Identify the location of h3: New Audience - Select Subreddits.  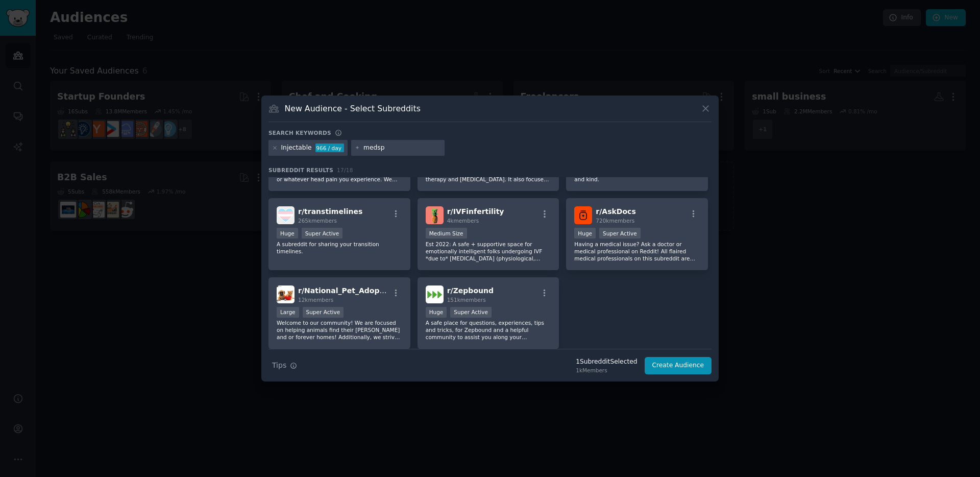
(353, 108).